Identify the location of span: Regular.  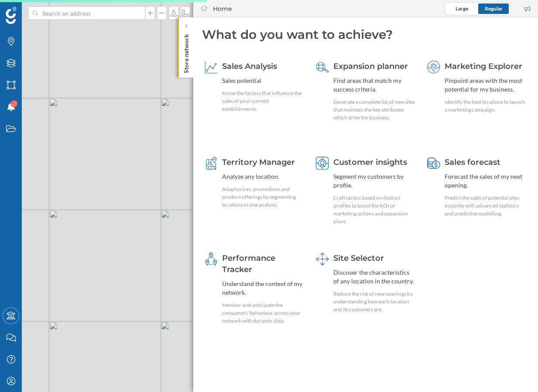
(493, 9).